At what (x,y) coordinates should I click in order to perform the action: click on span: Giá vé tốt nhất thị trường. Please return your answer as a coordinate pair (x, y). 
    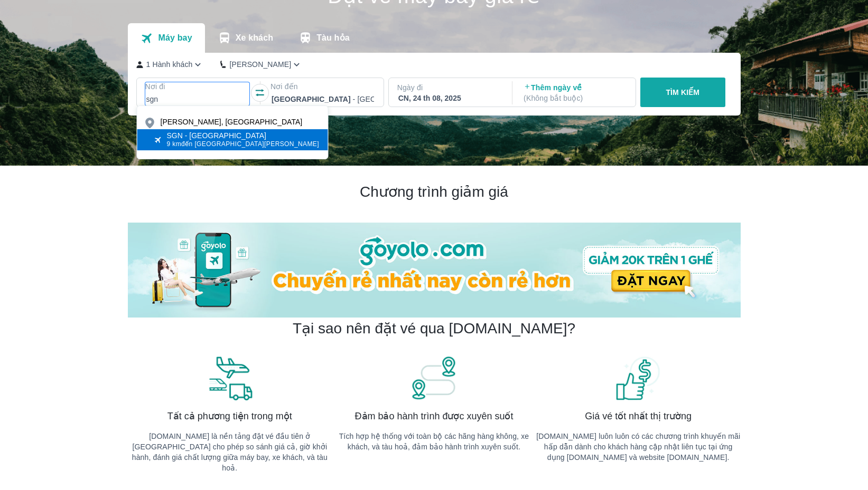
    Looking at the image, I should click on (638, 416).